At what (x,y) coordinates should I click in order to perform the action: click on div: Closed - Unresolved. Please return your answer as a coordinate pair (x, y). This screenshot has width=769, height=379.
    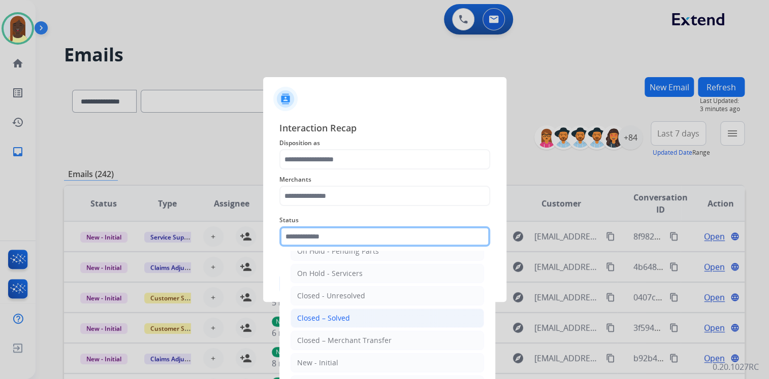
    Looking at the image, I should click on (331, 296).